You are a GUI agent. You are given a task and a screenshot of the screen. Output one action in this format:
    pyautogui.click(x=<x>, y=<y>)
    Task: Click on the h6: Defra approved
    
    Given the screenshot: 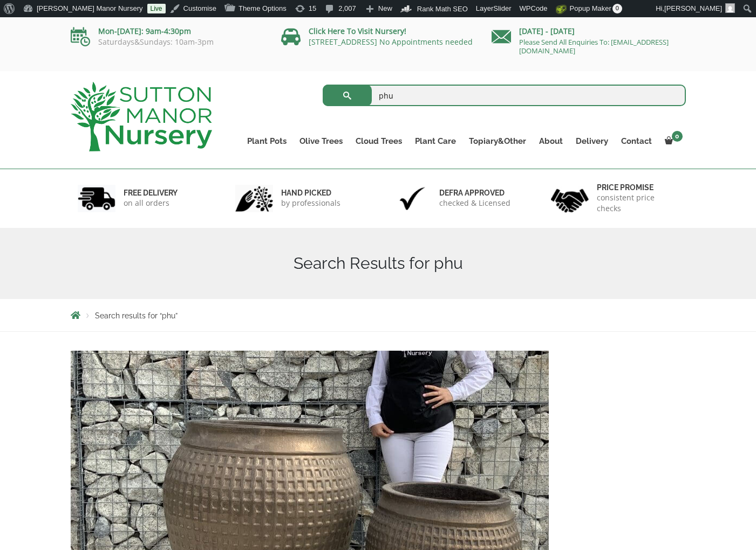 What is the action you would take?
    pyautogui.click(x=474, y=193)
    